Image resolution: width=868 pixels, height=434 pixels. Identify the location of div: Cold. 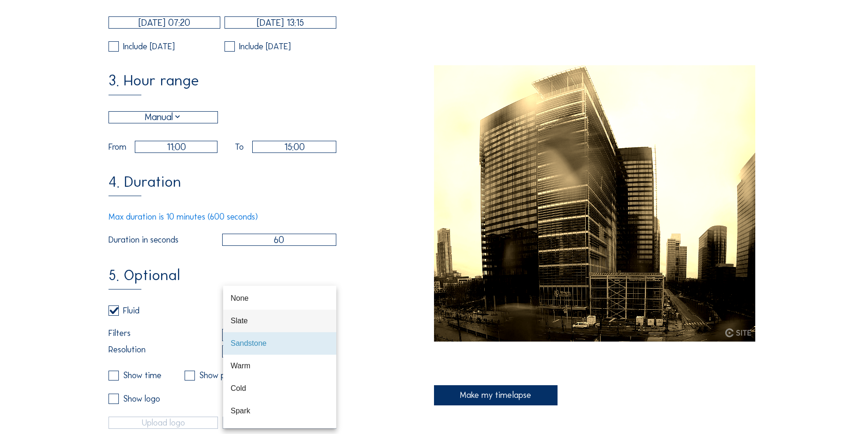
(280, 388).